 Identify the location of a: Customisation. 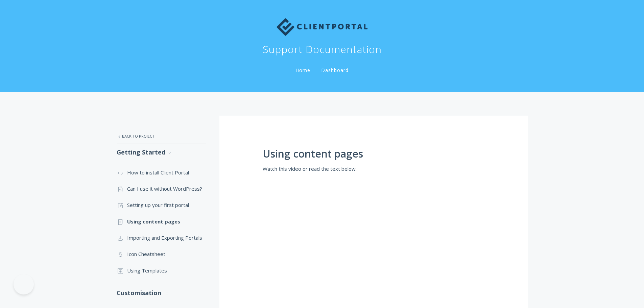
(161, 293).